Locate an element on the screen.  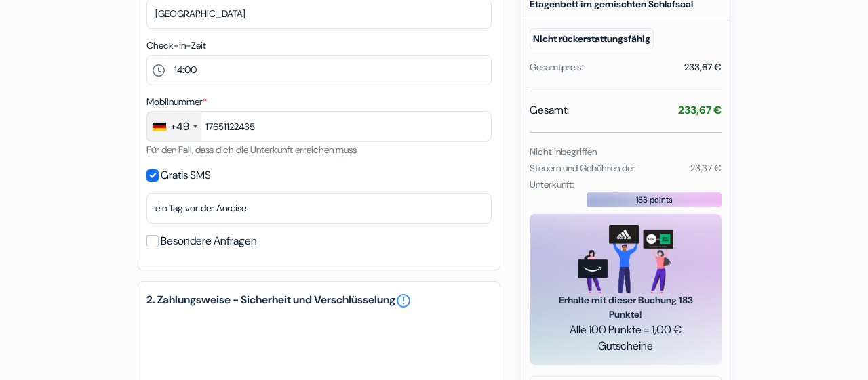
label: Mobilnummer is located at coordinates (176, 102).